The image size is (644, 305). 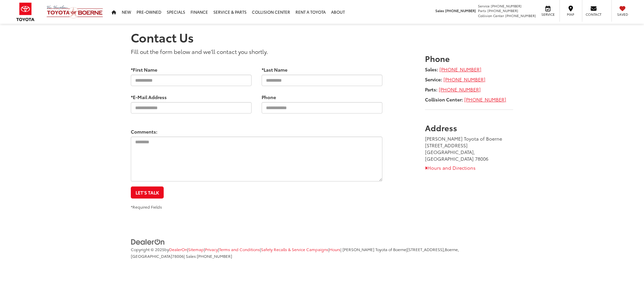 I want to click on span: Collision Center, so click(x=491, y=16).